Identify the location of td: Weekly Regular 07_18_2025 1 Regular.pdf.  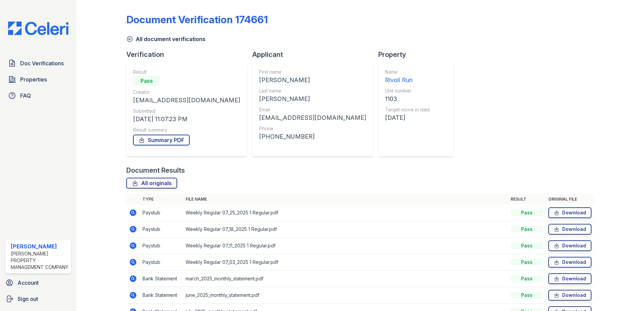
(345, 229).